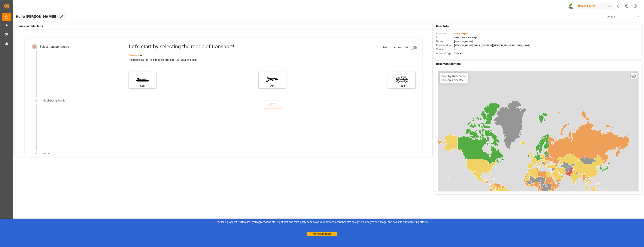 This screenshot has height=247, width=644. Describe the element at coordinates (273, 105) in the screenshot. I see `div: NEXT` at that location.